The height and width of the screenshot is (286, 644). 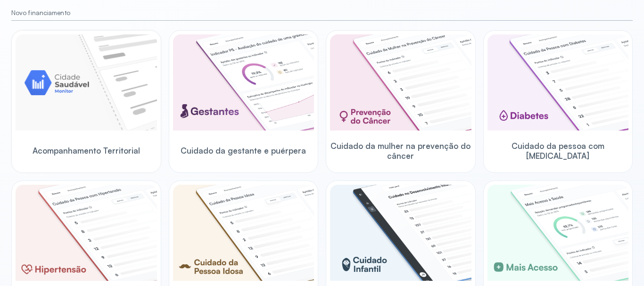 I want to click on span: Cuidado da gestante e puérpera, so click(x=243, y=151).